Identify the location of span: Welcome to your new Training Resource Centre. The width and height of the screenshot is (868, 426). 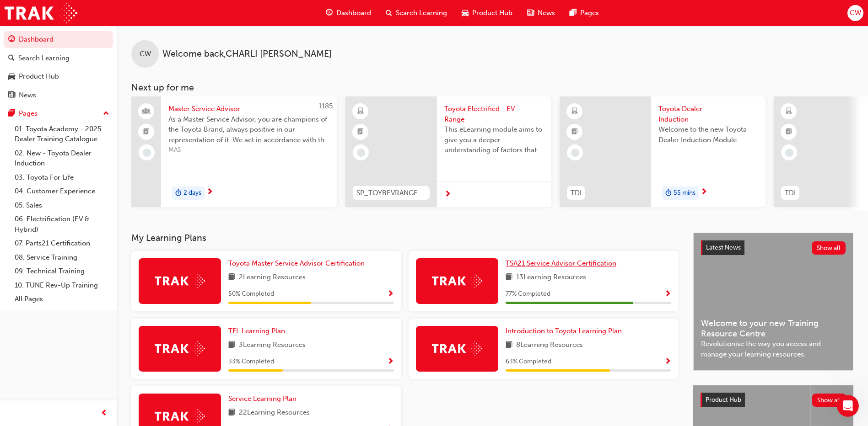
(774, 328).